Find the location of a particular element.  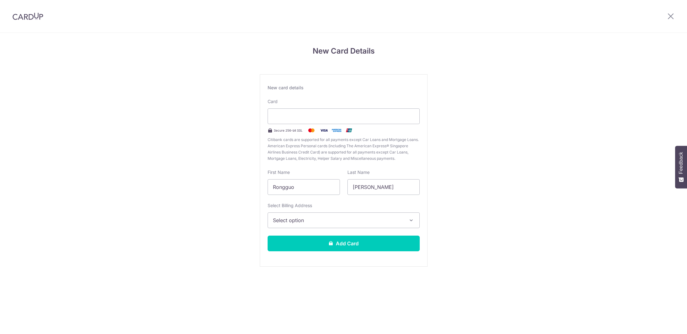

span: Citibank cards are supported for all payments except Car Loans and Mortgage Loans. American Expre... is located at coordinates (344, 149).